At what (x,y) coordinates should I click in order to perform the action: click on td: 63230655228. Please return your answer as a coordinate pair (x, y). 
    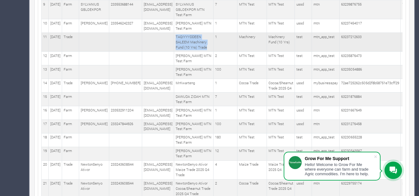
    Looking at the image, I should click on (370, 140).